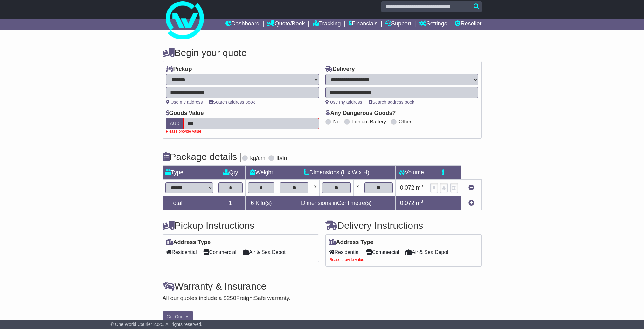  What do you see at coordinates (258, 159) in the screenshot?
I see `label: kg/cm` at bounding box center [258, 159].